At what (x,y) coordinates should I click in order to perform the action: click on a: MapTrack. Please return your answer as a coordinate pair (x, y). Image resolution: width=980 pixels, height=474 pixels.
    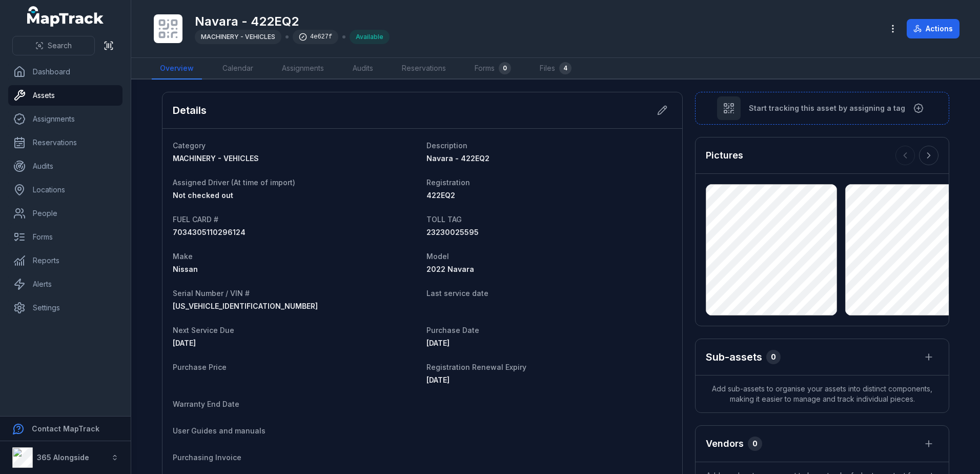
    Looking at the image, I should click on (66, 16).